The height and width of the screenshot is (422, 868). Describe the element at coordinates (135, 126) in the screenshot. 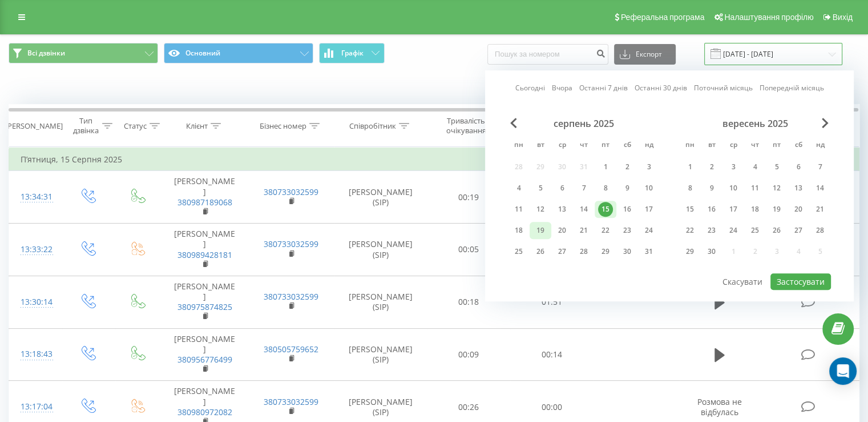

I see `div: Статус` at that location.